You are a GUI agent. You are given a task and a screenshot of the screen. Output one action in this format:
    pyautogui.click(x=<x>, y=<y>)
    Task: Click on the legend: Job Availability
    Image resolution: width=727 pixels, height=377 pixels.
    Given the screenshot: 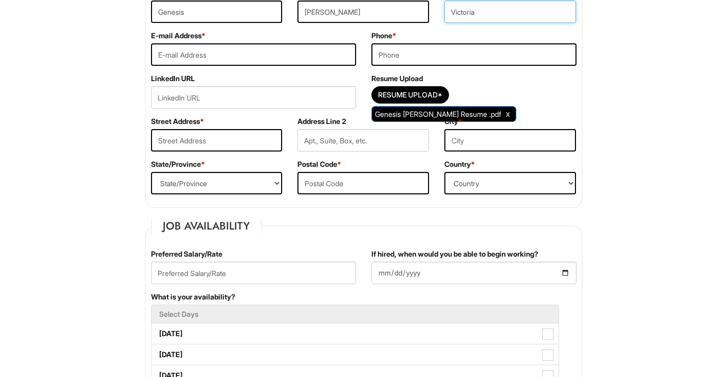 What is the action you would take?
    pyautogui.click(x=206, y=226)
    